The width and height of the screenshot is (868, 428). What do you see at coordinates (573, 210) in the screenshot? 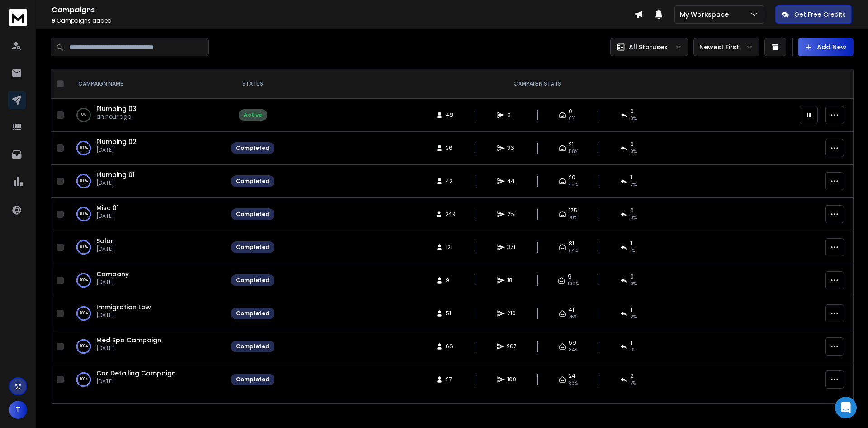
I see `span: 175` at bounding box center [573, 210].